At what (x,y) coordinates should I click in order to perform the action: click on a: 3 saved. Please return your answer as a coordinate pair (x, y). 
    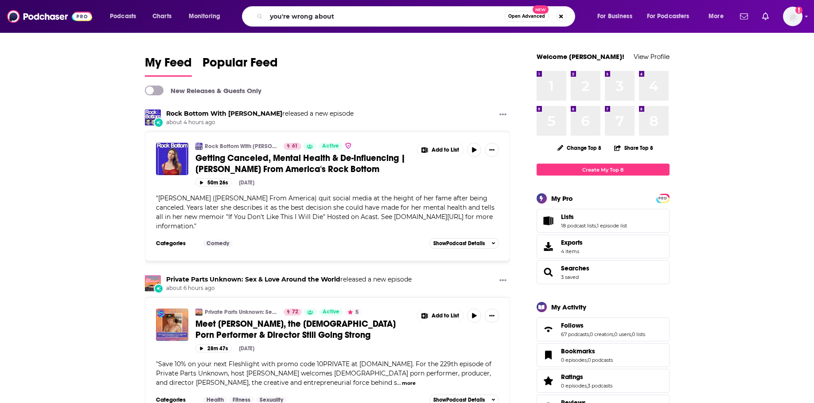
    Looking at the image, I should click on (570, 277).